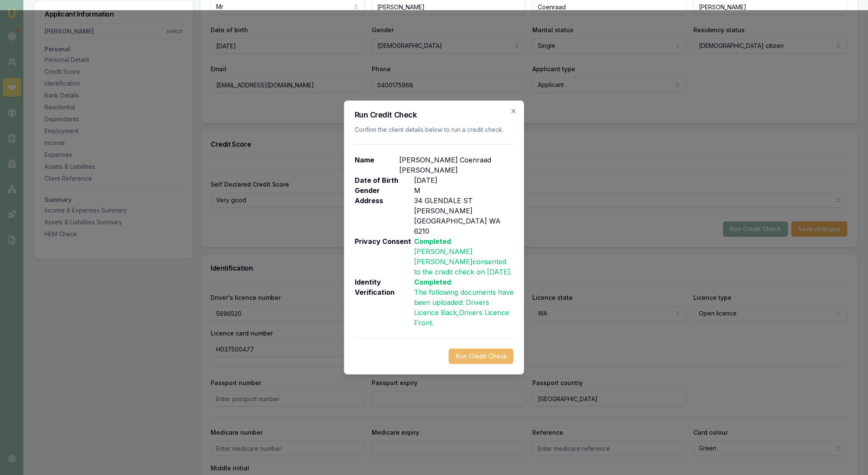 The image size is (868, 475). What do you see at coordinates (377, 165) in the screenshot?
I see `p: Name` at bounding box center [377, 165].